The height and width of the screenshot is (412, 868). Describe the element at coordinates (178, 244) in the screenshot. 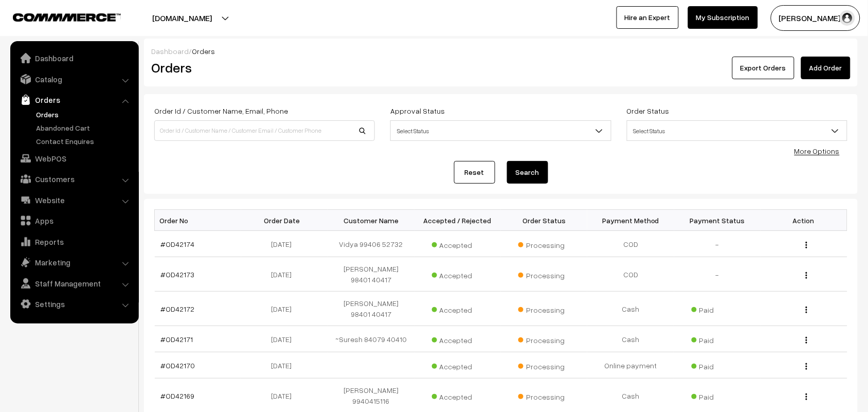

I see `a: #OD42174` at that location.